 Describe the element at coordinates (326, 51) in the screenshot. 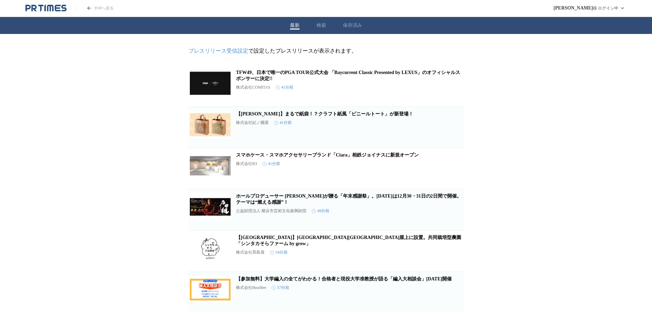

I see `p: で設定したプレスリリースが表示されます。` at that location.